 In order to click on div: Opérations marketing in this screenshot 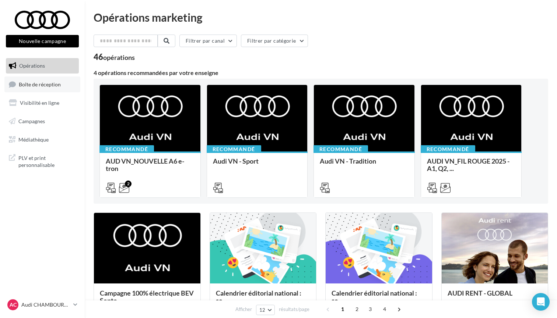, I will do `click(321, 17)`.